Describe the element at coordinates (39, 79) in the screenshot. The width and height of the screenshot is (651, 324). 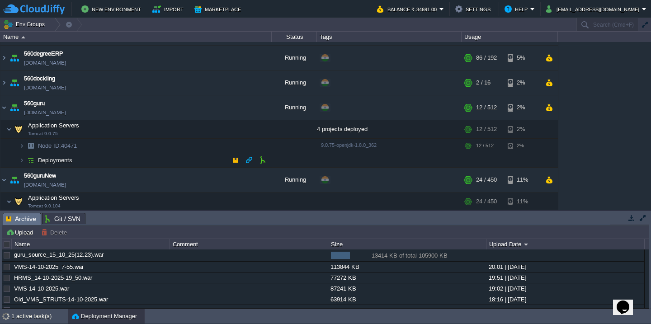
I see `span: 560dockling` at that location.